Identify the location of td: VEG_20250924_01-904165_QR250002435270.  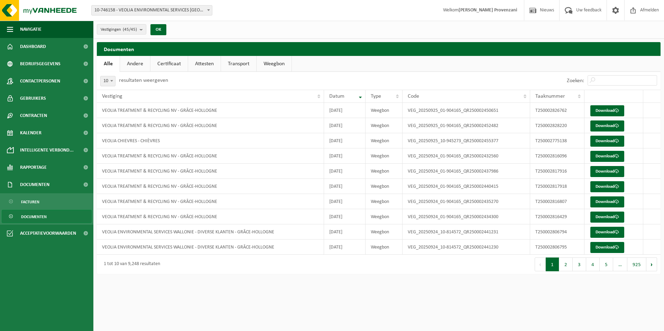
(466, 202).